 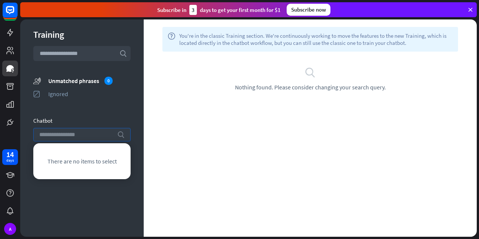 I want to click on div: days, so click(x=10, y=160).